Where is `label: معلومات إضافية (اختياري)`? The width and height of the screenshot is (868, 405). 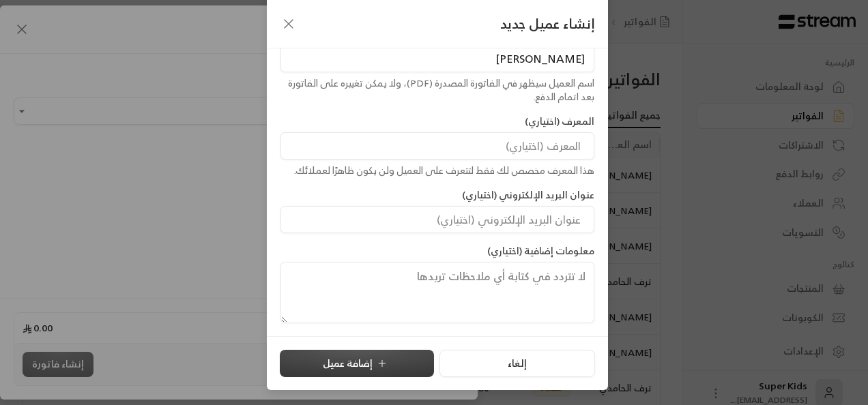
label: معلومات إضافية (اختياري) is located at coordinates (541, 251).